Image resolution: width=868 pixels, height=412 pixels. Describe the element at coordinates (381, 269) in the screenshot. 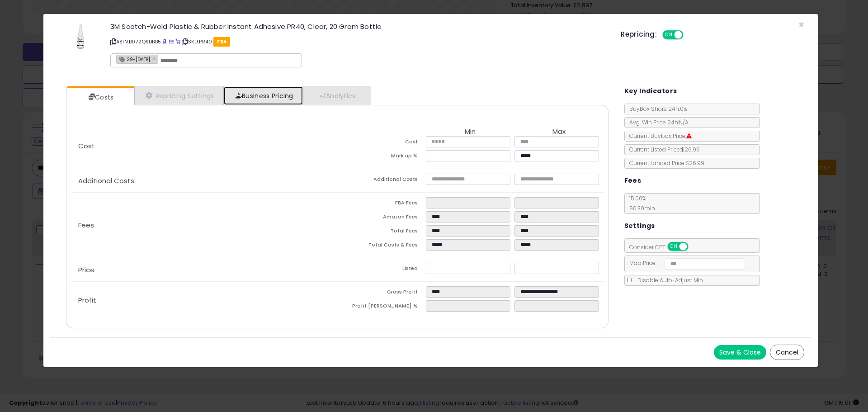

I see `td: Listed` at that location.